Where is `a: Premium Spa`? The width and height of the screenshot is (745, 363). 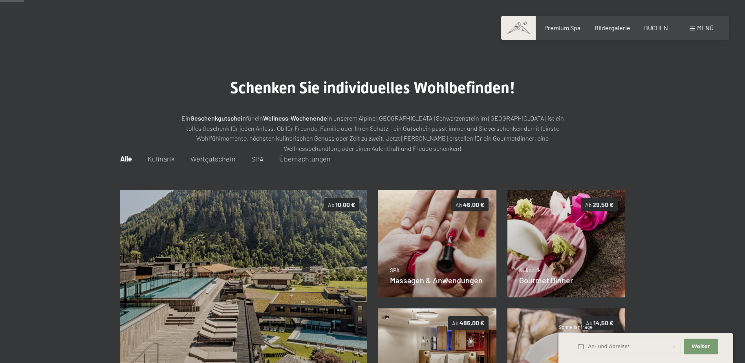
a: Premium Spa is located at coordinates (562, 27).